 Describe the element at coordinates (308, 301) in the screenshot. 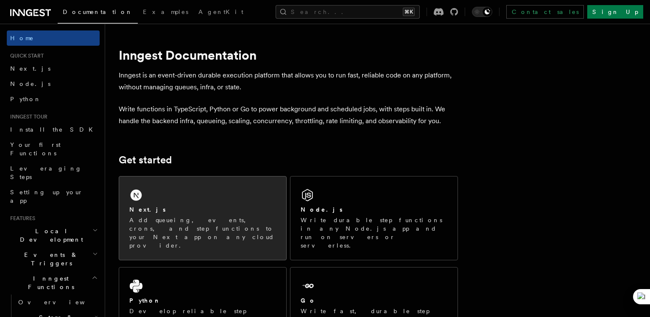

I see `h2: Go` at that location.